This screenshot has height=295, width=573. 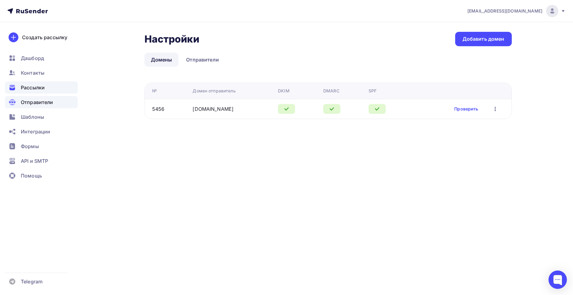 What do you see at coordinates (33, 88) in the screenshot?
I see `span: Рассылки` at bounding box center [33, 88].